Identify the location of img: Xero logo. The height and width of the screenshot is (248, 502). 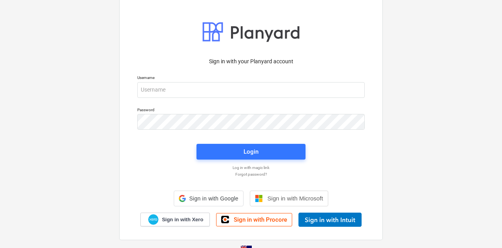
(153, 219).